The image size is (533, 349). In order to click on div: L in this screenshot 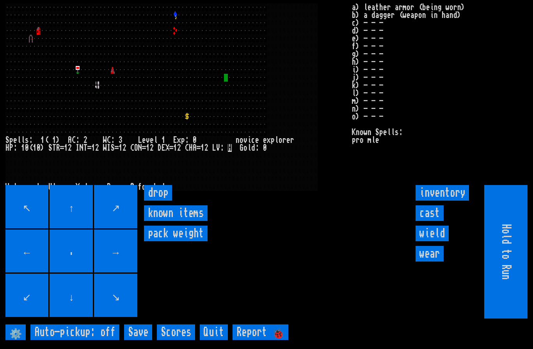, I will do `click(140, 140)`.